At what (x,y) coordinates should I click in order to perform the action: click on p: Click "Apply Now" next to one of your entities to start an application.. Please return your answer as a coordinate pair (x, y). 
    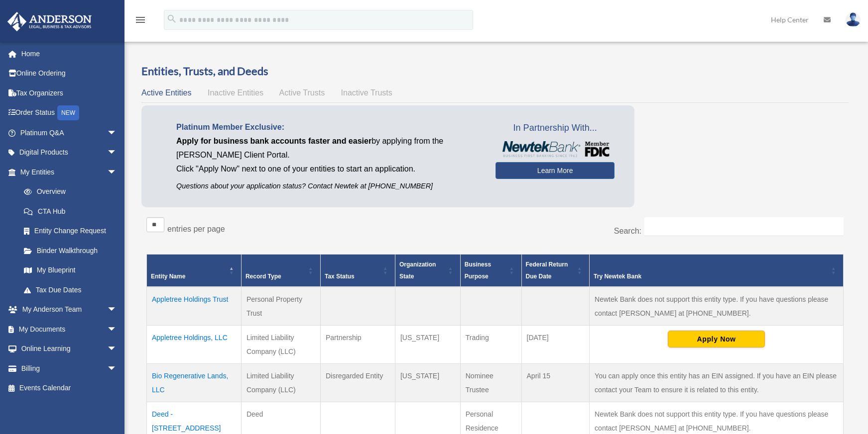
    Looking at the image, I should click on (328, 169).